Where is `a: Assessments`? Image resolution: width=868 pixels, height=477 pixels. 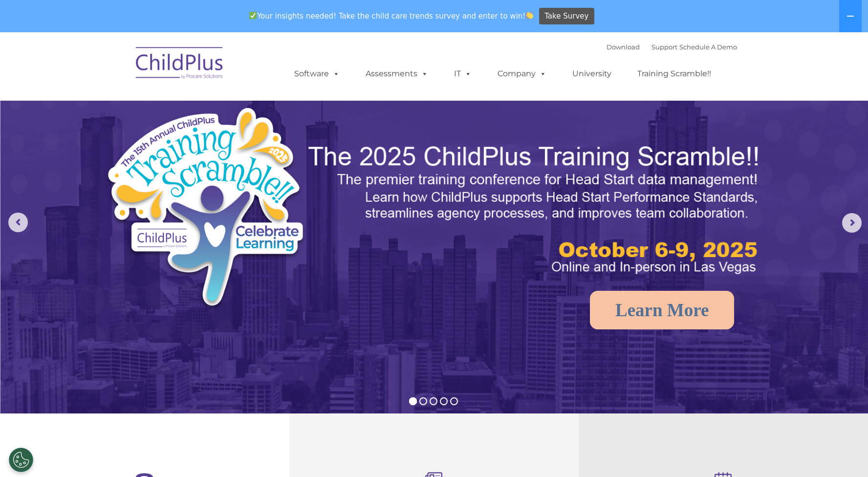
a: Assessments is located at coordinates (397, 74).